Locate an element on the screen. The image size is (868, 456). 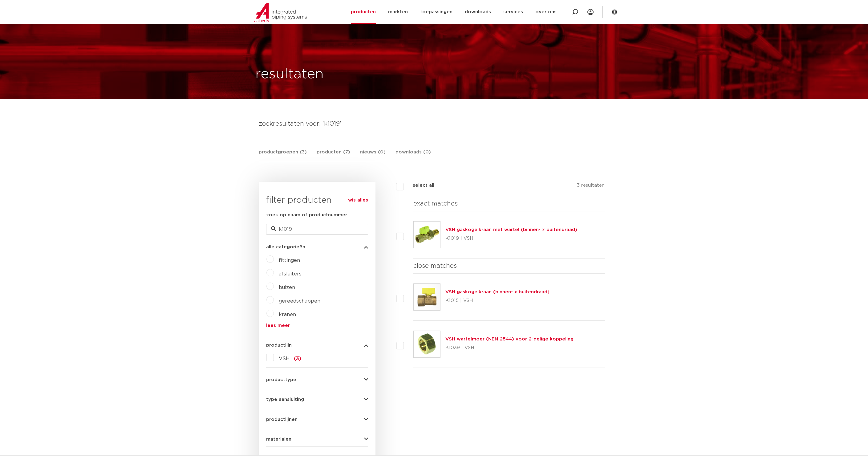
span: buizen is located at coordinates (286, 287).